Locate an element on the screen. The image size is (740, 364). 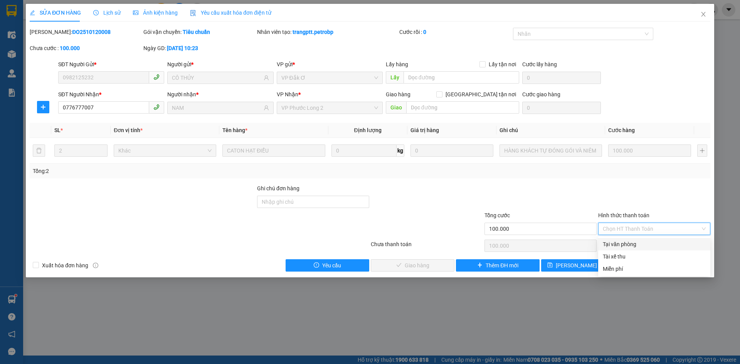
button: exclamation-circleYêu cầu is located at coordinates (327, 265).